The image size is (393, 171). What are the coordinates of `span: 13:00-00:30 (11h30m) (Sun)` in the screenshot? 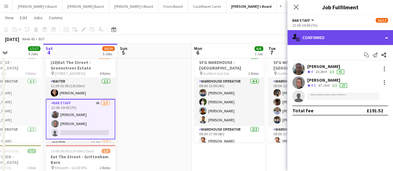 It's located at (72, 151).